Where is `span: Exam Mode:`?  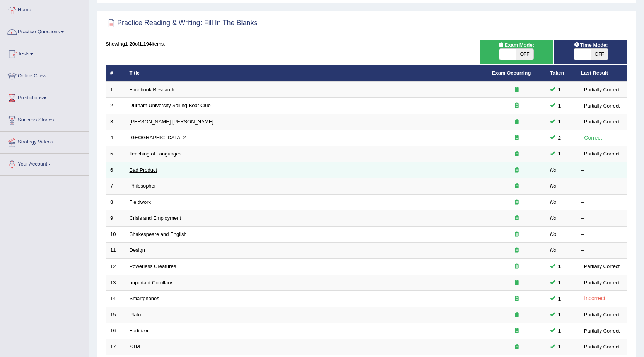
span: Exam Mode: is located at coordinates (517, 45).